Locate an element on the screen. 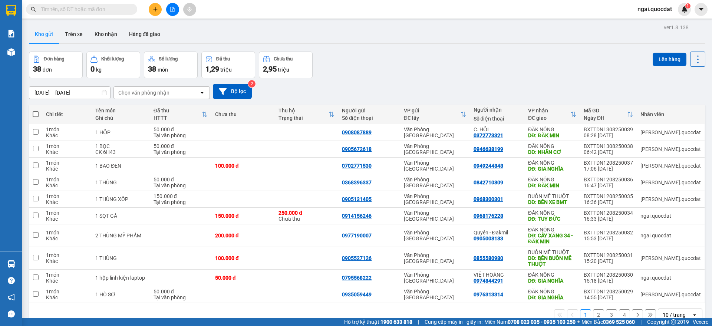  div: Người gửi is located at coordinates (369, 111).